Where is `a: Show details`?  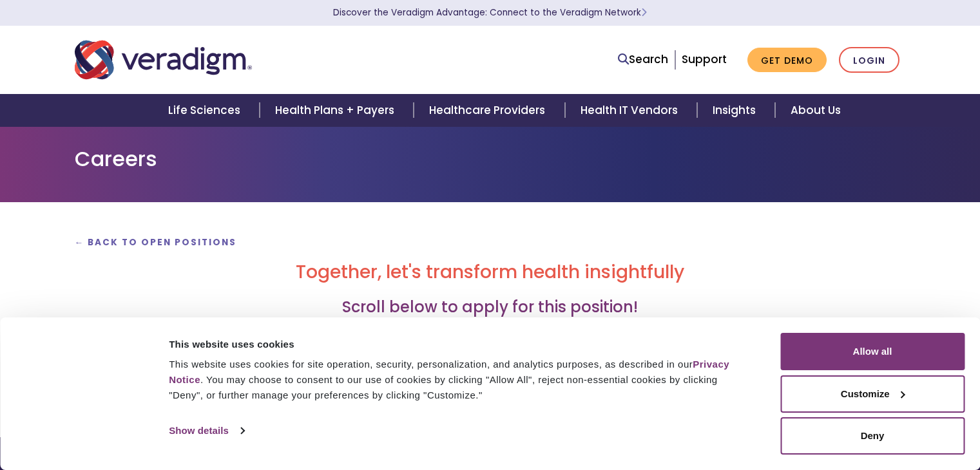
a: Show details is located at coordinates (206, 431).